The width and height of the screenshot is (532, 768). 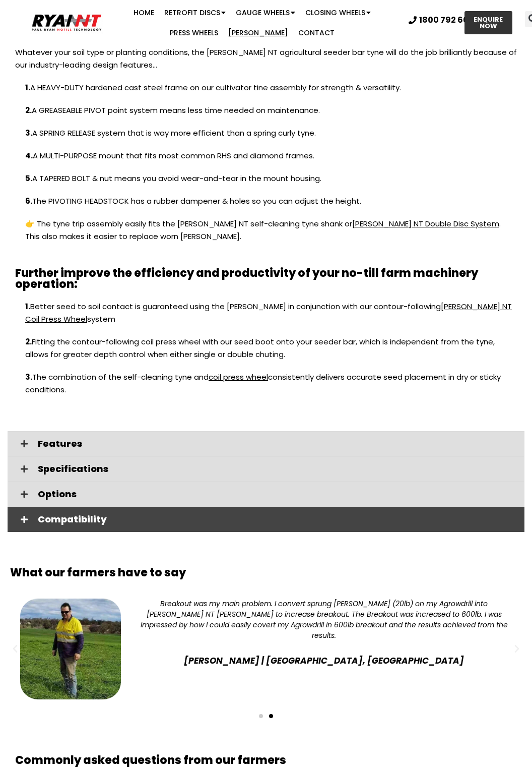 I want to click on p: The combination of the self-cleaning tyne and consistently delivers accurate seed placement in dr..., so click(x=266, y=388).